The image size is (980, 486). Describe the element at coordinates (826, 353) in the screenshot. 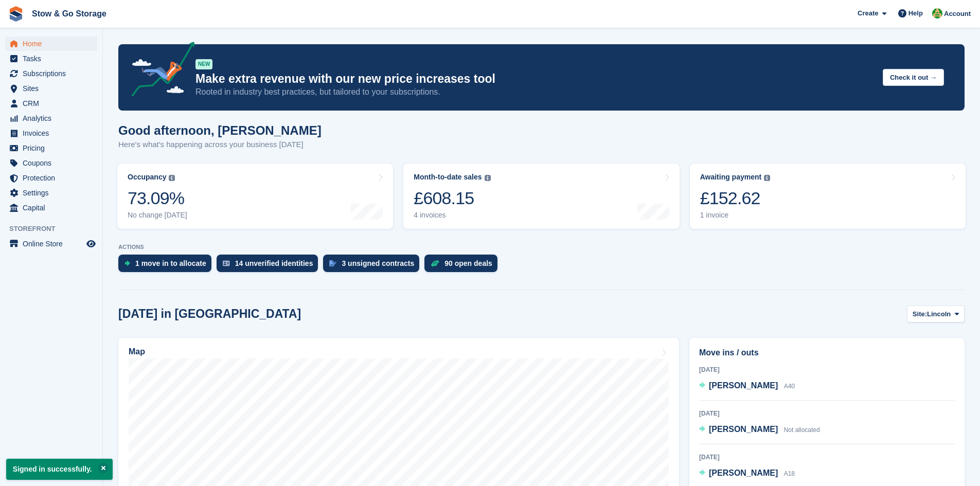

I see `h2: Move ins / outs` at that location.